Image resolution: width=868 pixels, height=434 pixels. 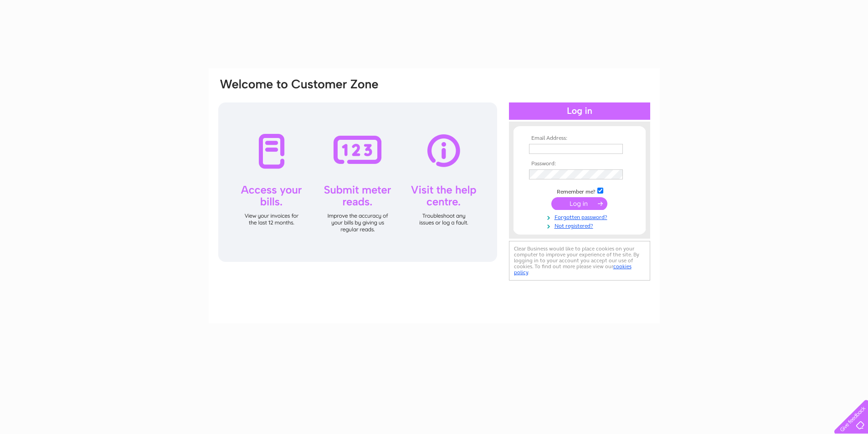 I want to click on a: Not registered?, so click(x=581, y=225).